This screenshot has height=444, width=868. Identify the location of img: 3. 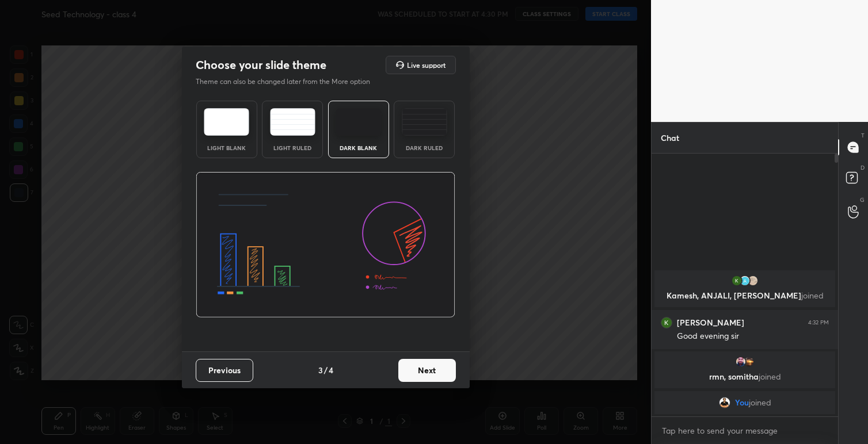
(749, 362).